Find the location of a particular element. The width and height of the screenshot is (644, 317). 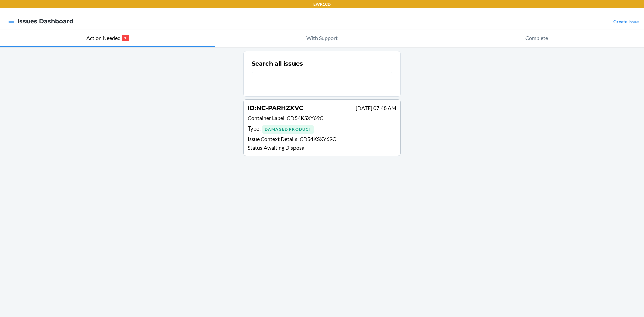

h2: Search all issues is located at coordinates (277, 64).